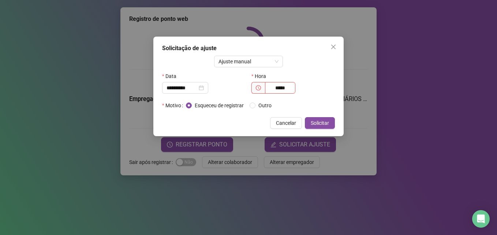 The height and width of the screenshot is (235, 497). I want to click on label: Data, so click(172, 76).